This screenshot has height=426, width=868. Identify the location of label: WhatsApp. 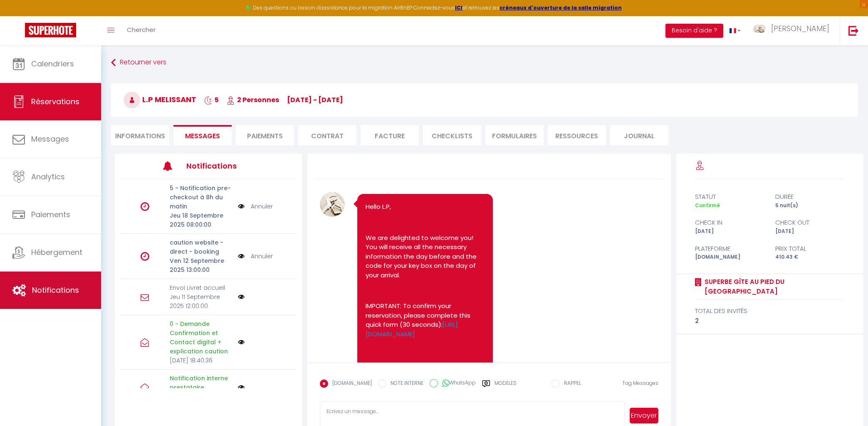
(457, 384).